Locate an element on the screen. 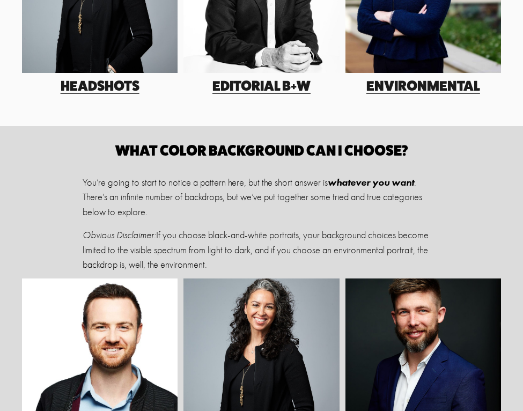 The width and height of the screenshot is (523, 411). a: EDitorial B+W is located at coordinates (261, 85).